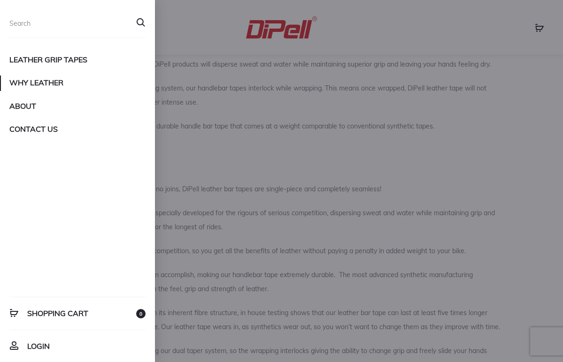 The image size is (563, 362). What do you see at coordinates (77, 313) in the screenshot?
I see `a: Shopping Cart 0` at bounding box center [77, 313].